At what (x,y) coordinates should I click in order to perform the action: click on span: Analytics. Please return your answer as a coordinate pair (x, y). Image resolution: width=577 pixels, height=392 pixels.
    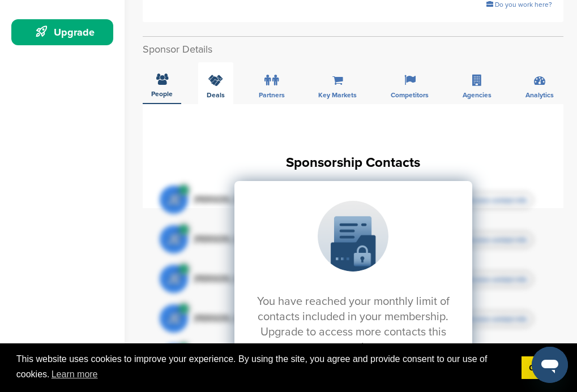
    Looking at the image, I should click on (539, 95).